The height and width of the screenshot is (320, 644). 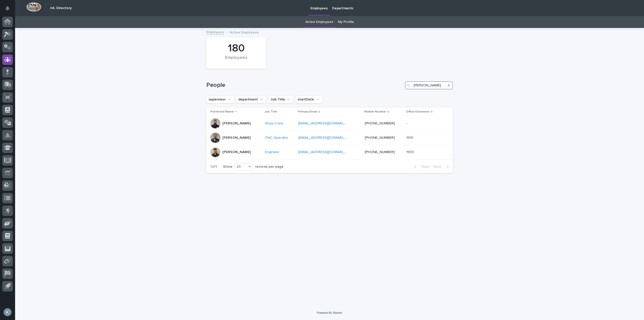 What do you see at coordinates (439, 166) in the screenshot?
I see `span: Next` at bounding box center [439, 166].